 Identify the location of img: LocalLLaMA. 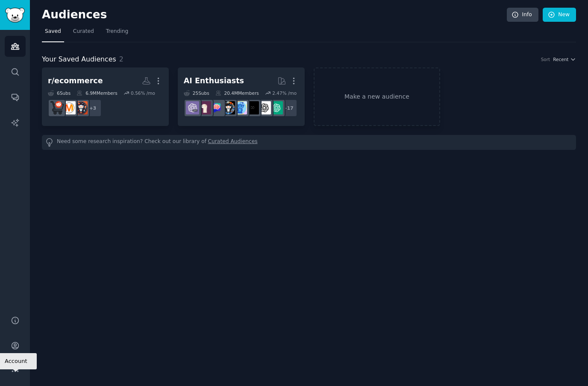
(205, 108).